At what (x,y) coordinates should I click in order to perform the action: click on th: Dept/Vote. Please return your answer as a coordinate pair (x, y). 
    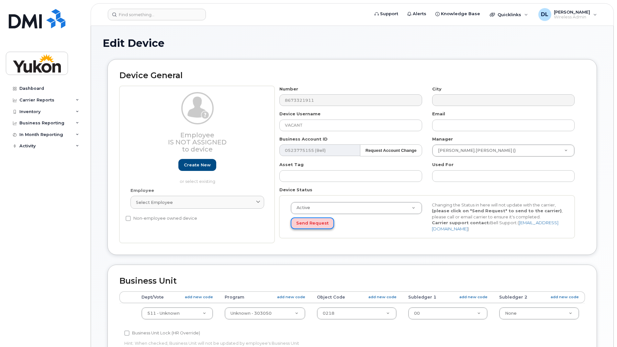
    Looking at the image, I should click on (177, 298).